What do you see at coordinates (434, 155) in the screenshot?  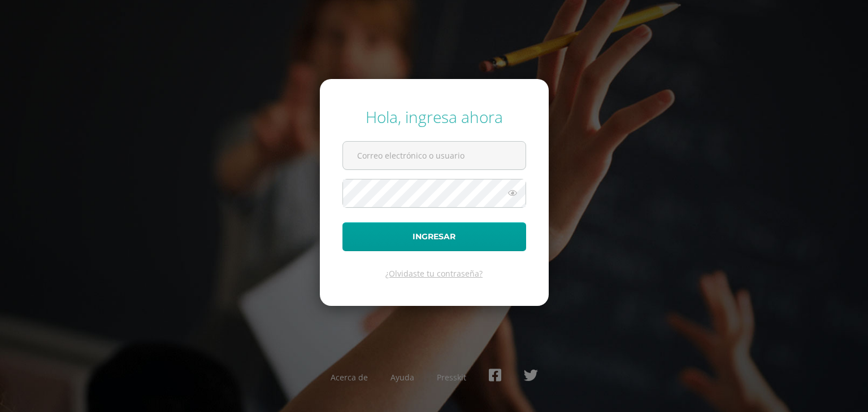 I see `input: Correo electrónico o usuario` at bounding box center [434, 155].